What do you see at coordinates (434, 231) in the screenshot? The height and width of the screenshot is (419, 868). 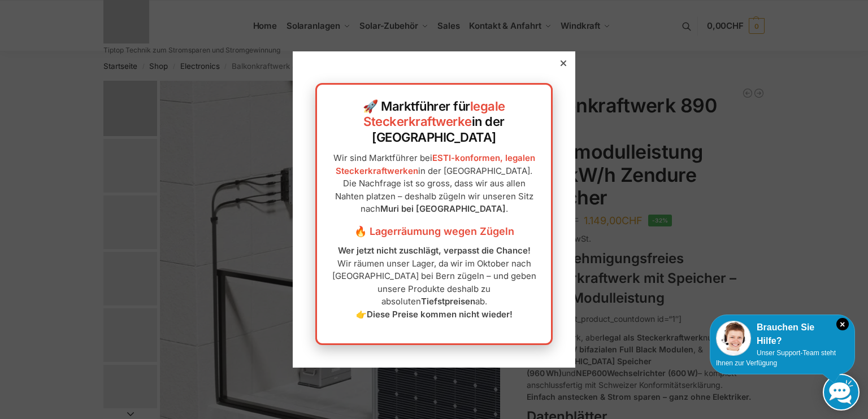 I see `h3: 🔥 Lagerräumung wegen Zügeln` at bounding box center [434, 231].